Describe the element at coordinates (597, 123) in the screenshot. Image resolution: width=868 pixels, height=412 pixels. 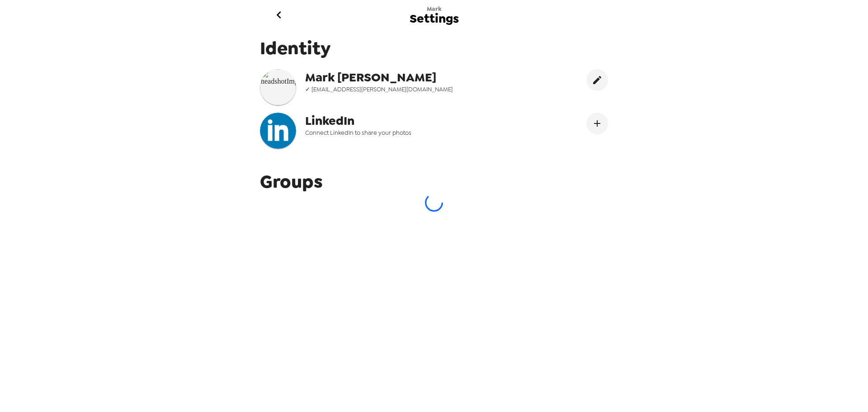
I see `button: Connect LinekdIn` at that location.